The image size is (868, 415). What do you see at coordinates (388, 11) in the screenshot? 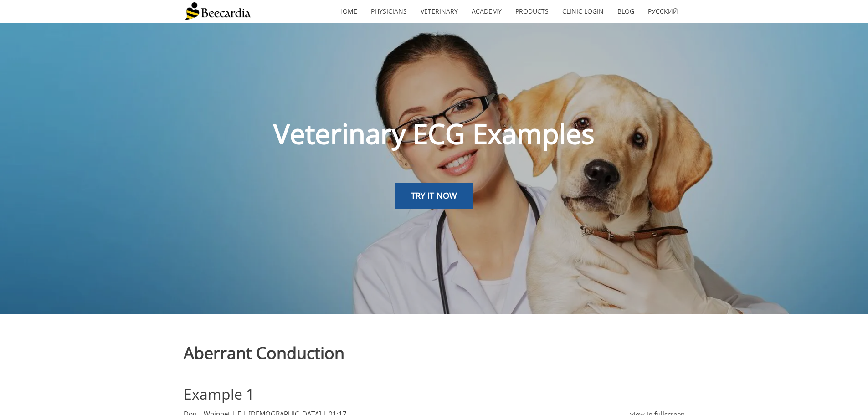
I see `a: Physicians` at bounding box center [388, 11].